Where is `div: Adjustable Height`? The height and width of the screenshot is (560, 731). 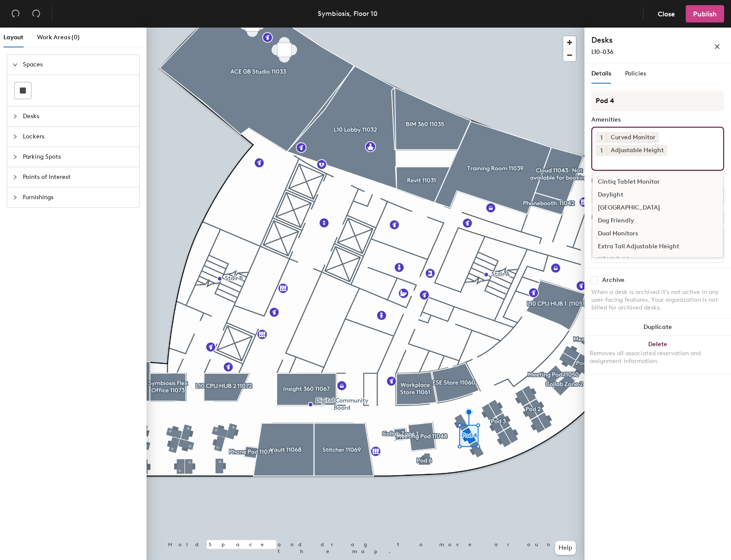
div: Adjustable Height is located at coordinates (637, 150).